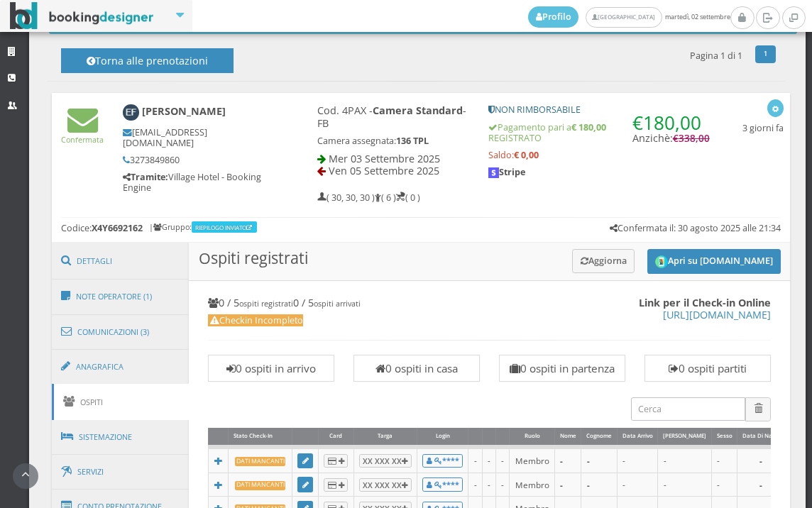 The height and width of the screenshot is (508, 812). Describe the element at coordinates (662, 262) in the screenshot. I see `img: circle_logo_thumb.png` at that location.